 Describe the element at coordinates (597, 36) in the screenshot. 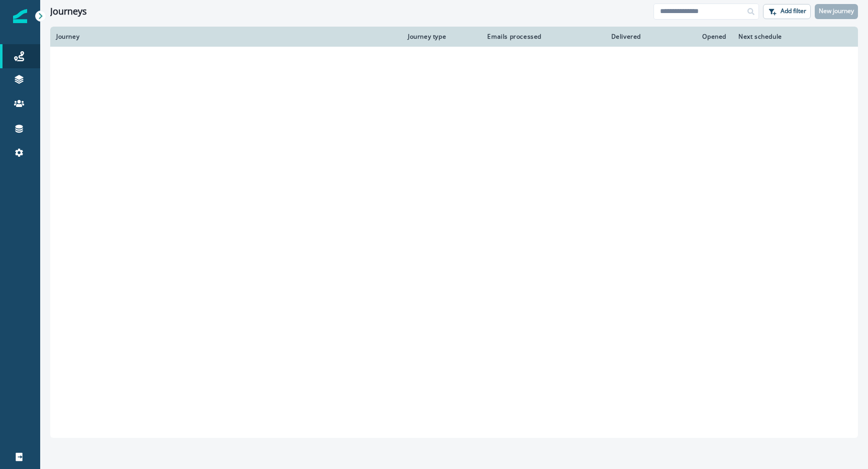

I see `div: Delivered` at that location.